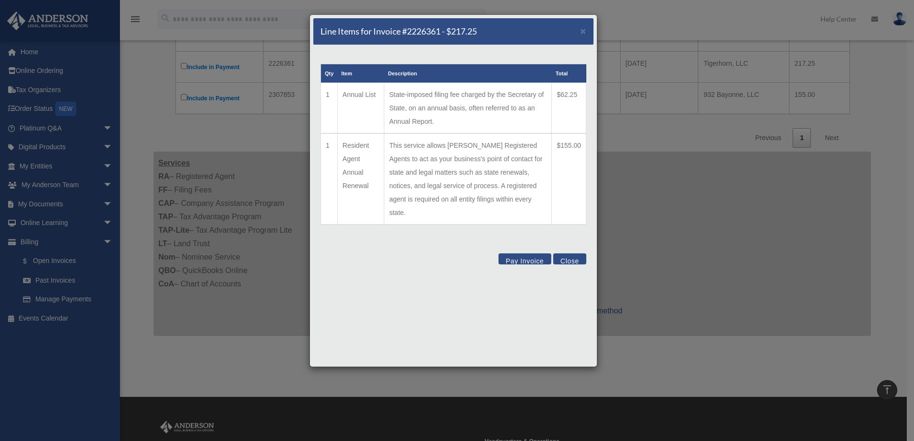  I want to click on td: Resident Agent Annual Renewal, so click(360, 179).